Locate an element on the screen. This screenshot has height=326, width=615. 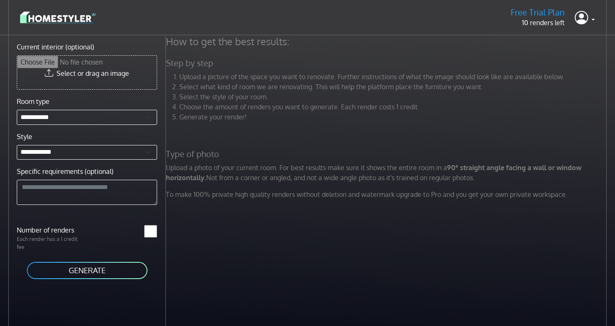
img: logo-3de290ba35641baa71223ecac5eacb59cb85b4c7fdf211dc9aaecaaee71ea2f8.svg is located at coordinates (58, 17).